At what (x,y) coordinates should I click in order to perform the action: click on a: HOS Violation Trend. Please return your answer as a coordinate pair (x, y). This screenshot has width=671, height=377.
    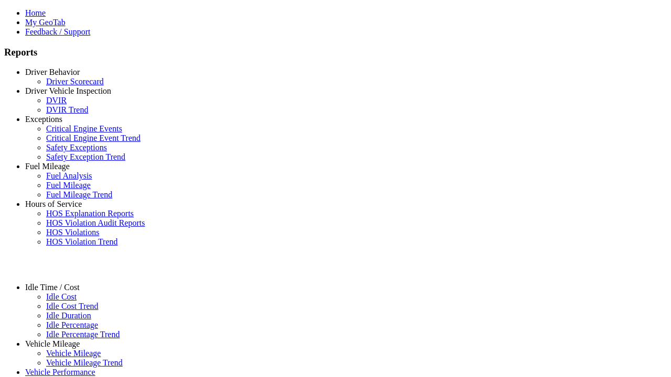
    Looking at the image, I should click on (82, 242).